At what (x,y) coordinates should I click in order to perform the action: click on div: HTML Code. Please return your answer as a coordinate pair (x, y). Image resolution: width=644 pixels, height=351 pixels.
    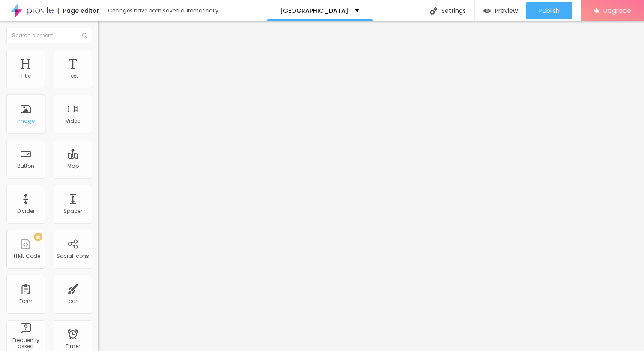
    Looking at the image, I should click on (26, 256).